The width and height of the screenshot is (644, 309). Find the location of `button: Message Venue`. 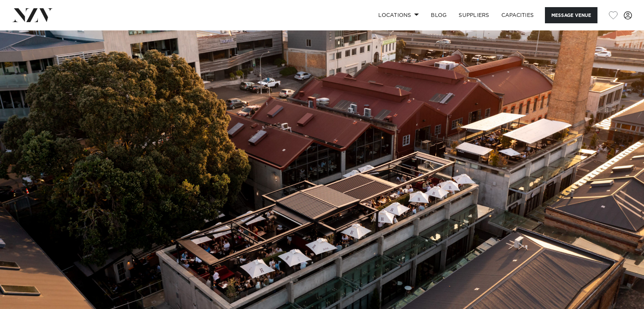

button: Message Venue is located at coordinates (571, 15).